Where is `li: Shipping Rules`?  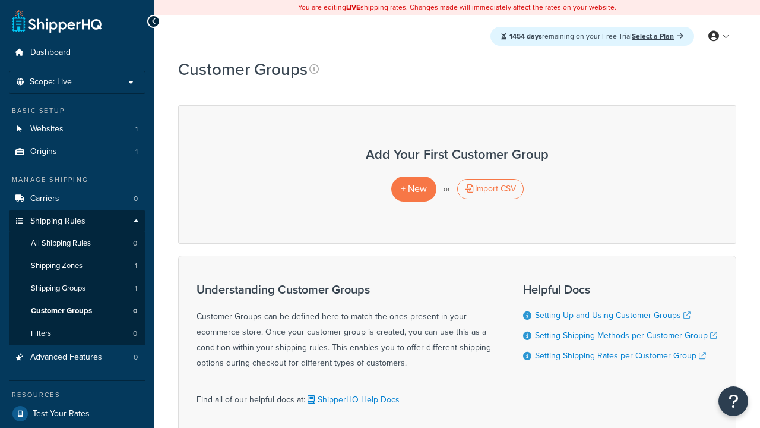 li: Shipping Rules is located at coordinates (77, 278).